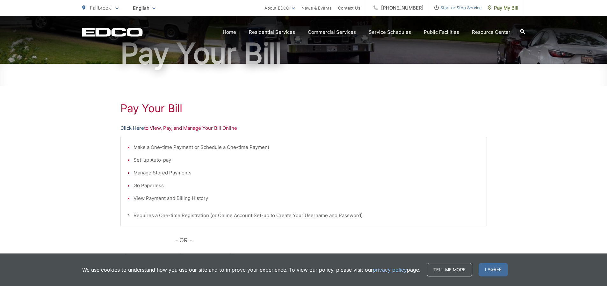  What do you see at coordinates (229, 32) in the screenshot?
I see `a: Home` at bounding box center [229, 32].